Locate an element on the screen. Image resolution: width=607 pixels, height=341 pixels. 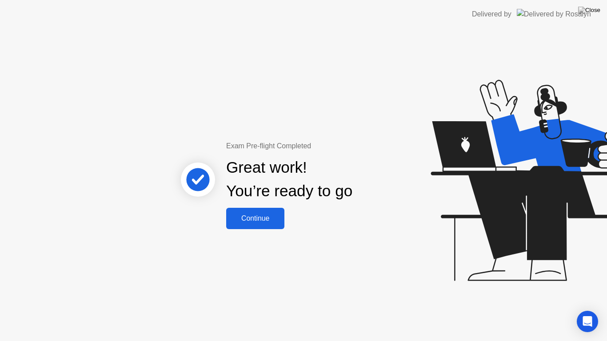
img: Delivered by Rosalyn is located at coordinates (553, 14).